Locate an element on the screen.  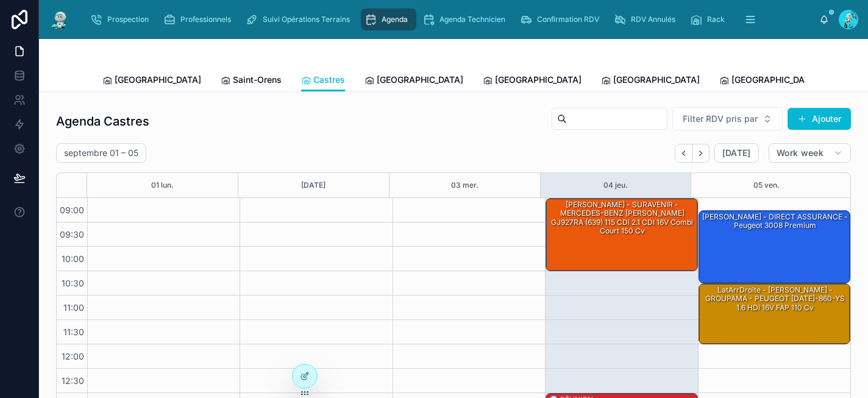
span: 12:00 is located at coordinates (72, 356).